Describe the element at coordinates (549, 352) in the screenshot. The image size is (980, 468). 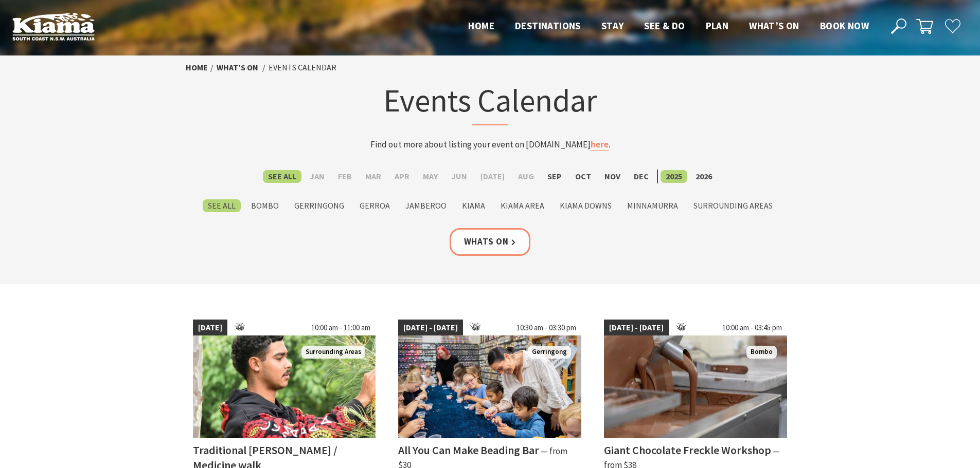
I see `span: Gerringong` at that location.